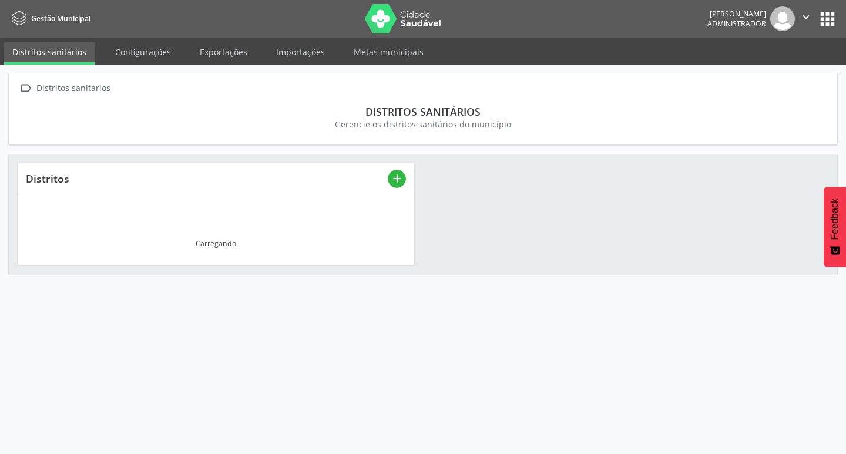  Describe the element at coordinates (835, 227) in the screenshot. I see `button: Feedback - Mostrar pesquisa` at that location.